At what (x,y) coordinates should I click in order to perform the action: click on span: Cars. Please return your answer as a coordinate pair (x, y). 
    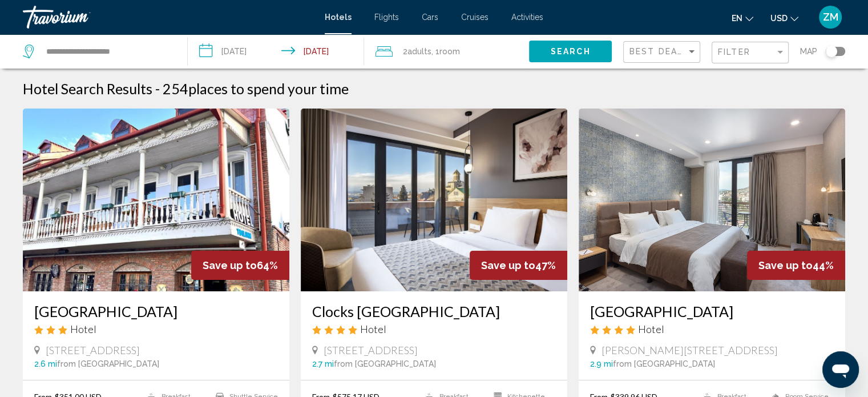
    Looking at the image, I should click on (430, 17).